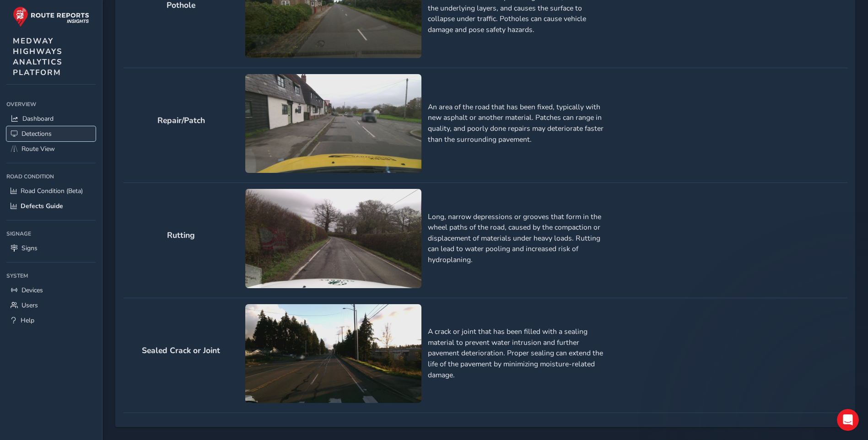 The width and height of the screenshot is (868, 440). What do you see at coordinates (37, 133) in the screenshot?
I see `span: Detections` at bounding box center [37, 133].